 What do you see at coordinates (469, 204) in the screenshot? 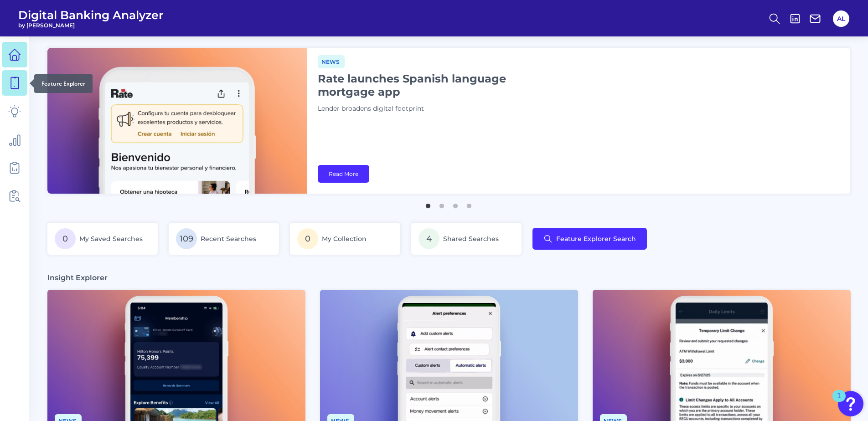
I see `button: 4` at bounding box center [469, 204].